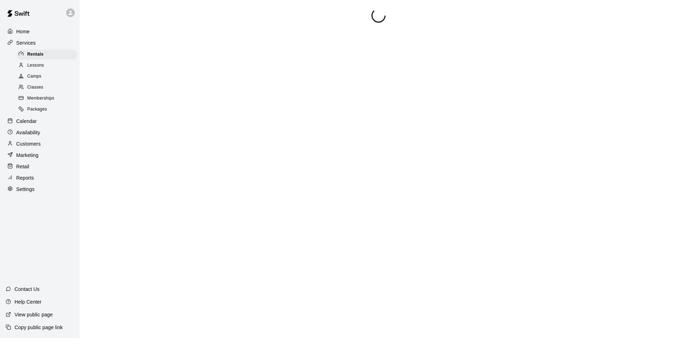 This screenshot has width=677, height=338. What do you see at coordinates (25, 189) in the screenshot?
I see `p: Settings` at bounding box center [25, 189].